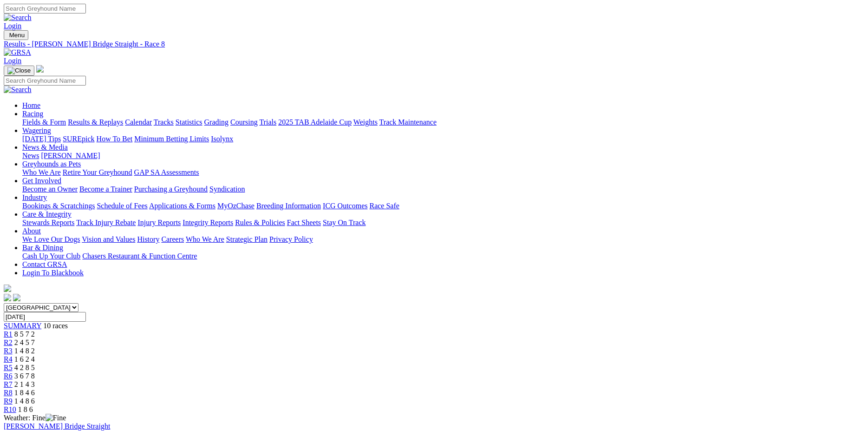  I want to click on a: R1, so click(8, 334).